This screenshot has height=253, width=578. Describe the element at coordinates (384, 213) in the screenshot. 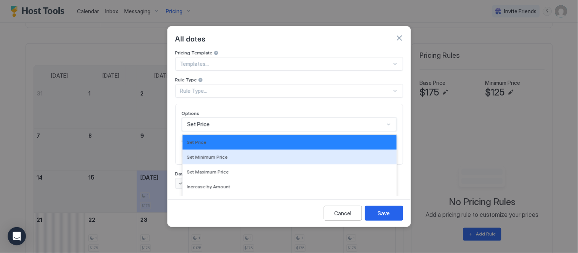

I see `button: Save` at that location.